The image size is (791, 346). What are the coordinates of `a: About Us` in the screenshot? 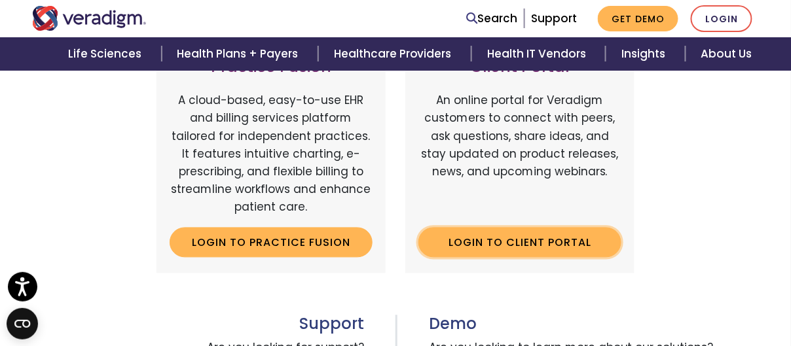 It's located at (726, 54).